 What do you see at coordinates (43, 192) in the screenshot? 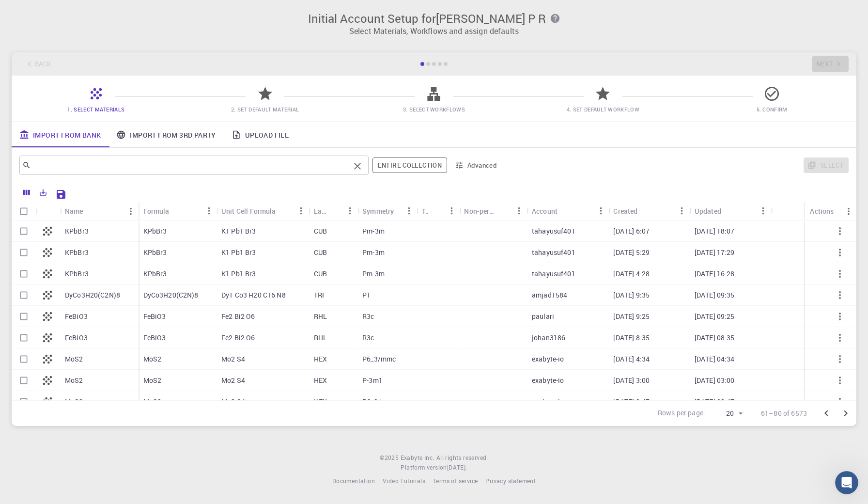
I see `button: Export` at bounding box center [43, 192].